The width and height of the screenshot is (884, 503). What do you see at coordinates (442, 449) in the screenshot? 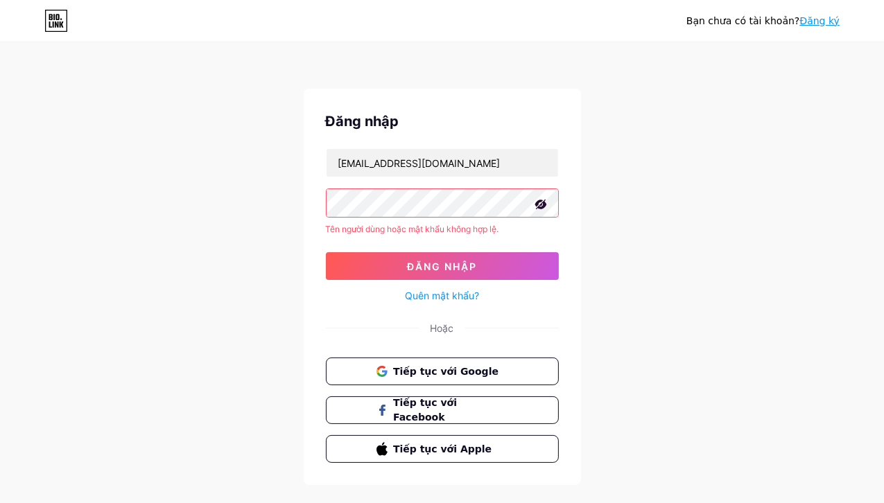
I see `button: Tiếp tục với Apple` at bounding box center [442, 449].